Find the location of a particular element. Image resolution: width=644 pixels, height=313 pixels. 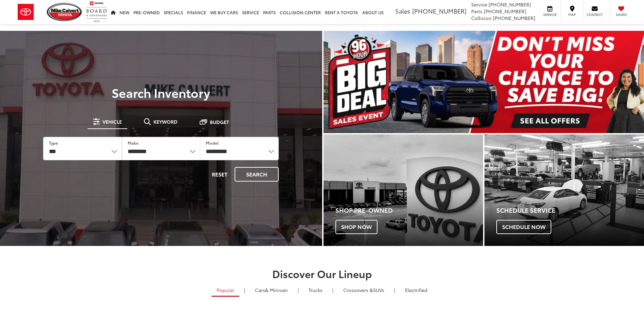

label: Model is located at coordinates (212, 143).